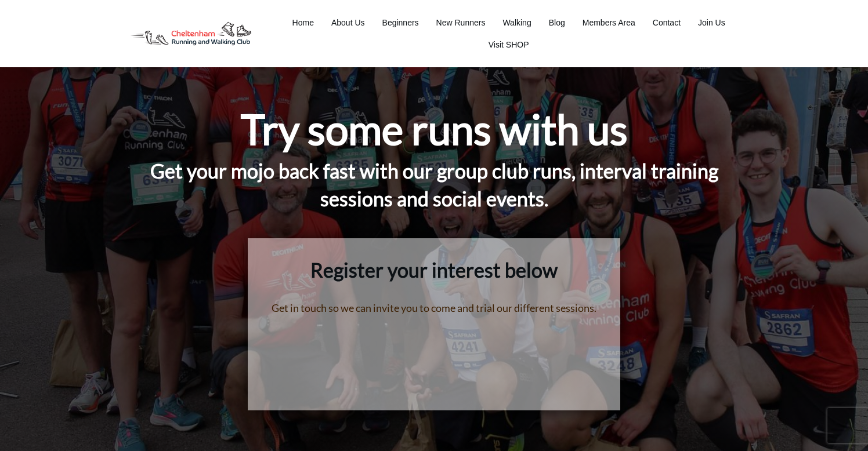 This screenshot has width=868, height=451. I want to click on span: Join Us, so click(711, 22).